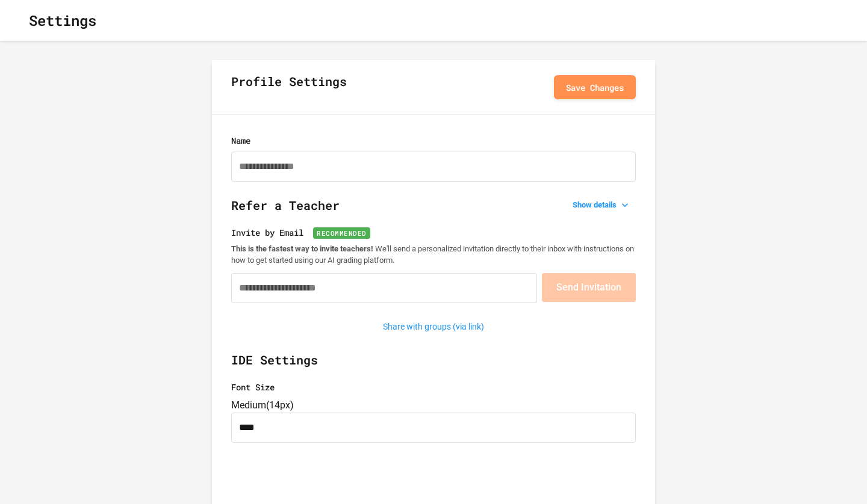 The width and height of the screenshot is (867, 504). Describe the element at coordinates (63, 21) in the screenshot. I see `h1: Settings` at that location.